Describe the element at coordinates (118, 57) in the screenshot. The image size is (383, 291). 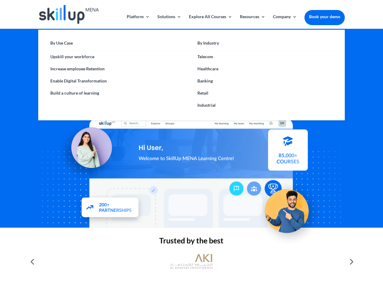
I see `a: Upskill your workforce` at that location.